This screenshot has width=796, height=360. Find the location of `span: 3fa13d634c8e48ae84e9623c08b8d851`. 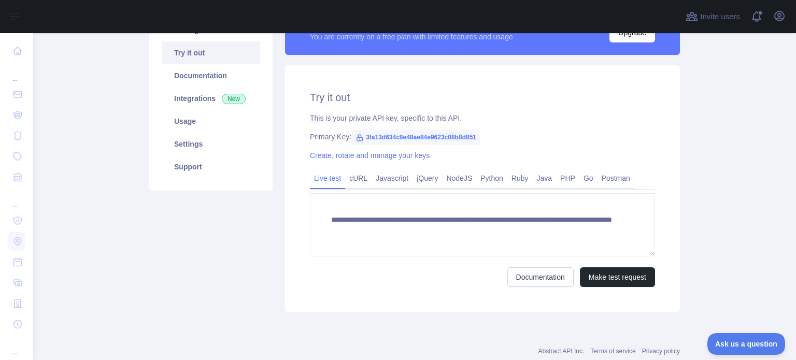

span: 3fa13d634c8e48ae84e9623c08b8d851 is located at coordinates (416, 137).